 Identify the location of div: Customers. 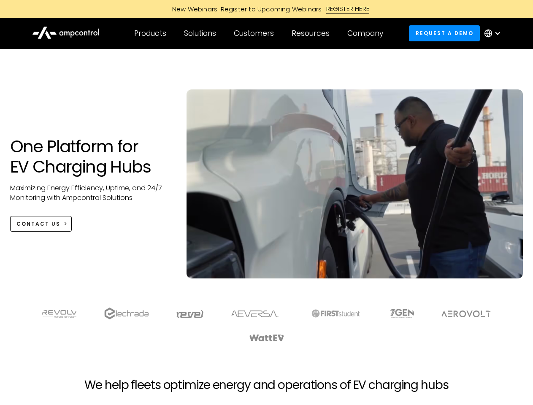
(254, 33).